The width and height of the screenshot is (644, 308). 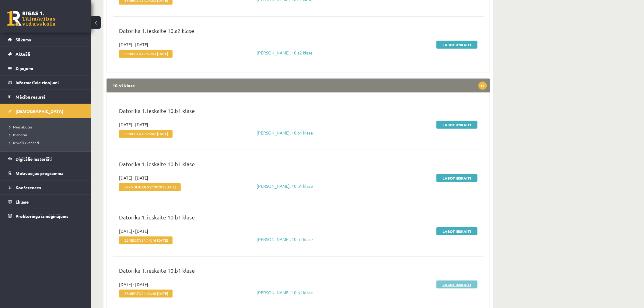 I want to click on a: Proktoringa izmēģinājums, so click(x=45, y=216).